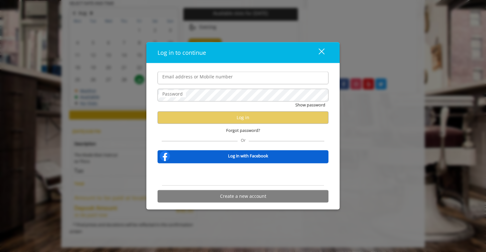  I want to click on img: facebook-logo, so click(165, 156).